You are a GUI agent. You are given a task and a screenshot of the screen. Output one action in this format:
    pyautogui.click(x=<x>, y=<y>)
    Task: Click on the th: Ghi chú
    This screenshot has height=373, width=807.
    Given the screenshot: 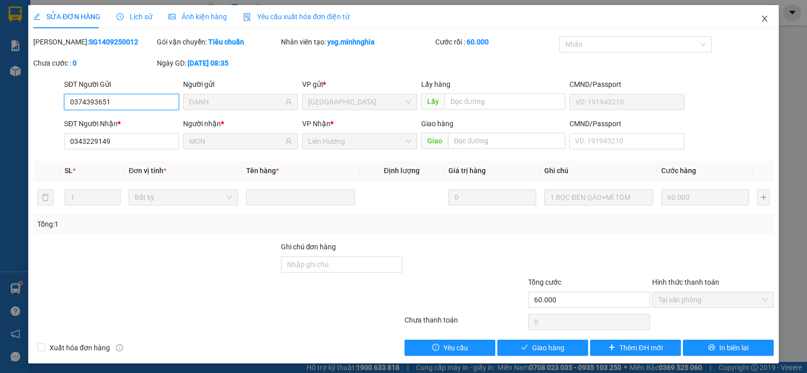 What is the action you would take?
    pyautogui.click(x=599, y=171)
    